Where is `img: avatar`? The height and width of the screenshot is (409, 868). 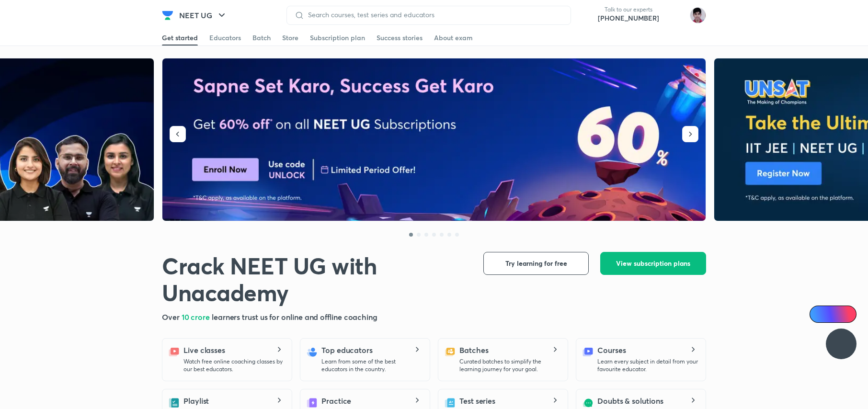 img: avatar is located at coordinates (675, 15).